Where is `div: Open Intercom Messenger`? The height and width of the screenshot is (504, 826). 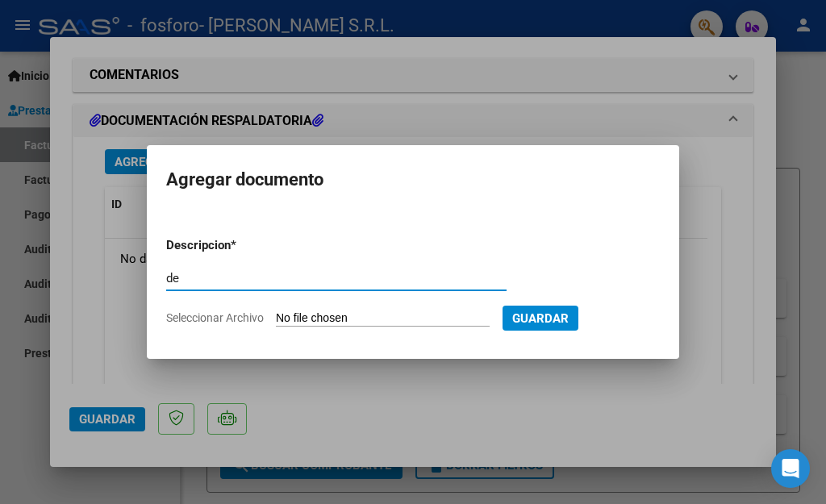 div: Open Intercom Messenger is located at coordinates (791, 469).